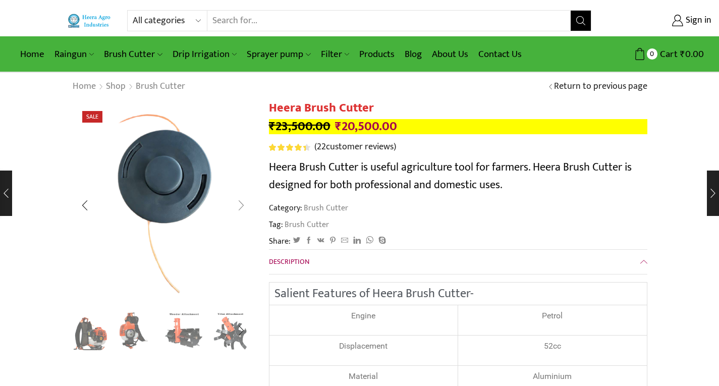  Describe the element at coordinates (184, 330) in the screenshot. I see `a: Weeder Ataachment` at that location.